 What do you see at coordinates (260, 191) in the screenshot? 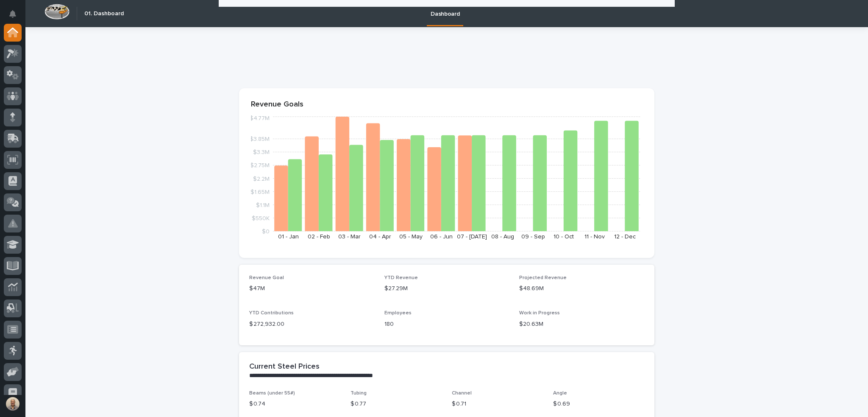
I see `tspan: $1.65M` at bounding box center [260, 191].